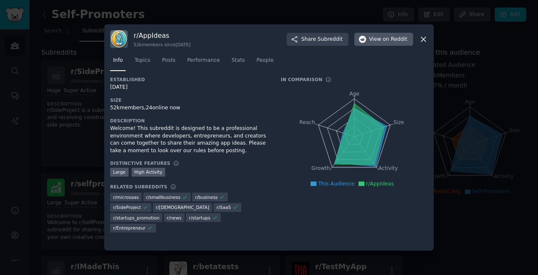 The height and width of the screenshot is (275, 538). What do you see at coordinates (118, 62) in the screenshot?
I see `a: Info` at bounding box center [118, 62].